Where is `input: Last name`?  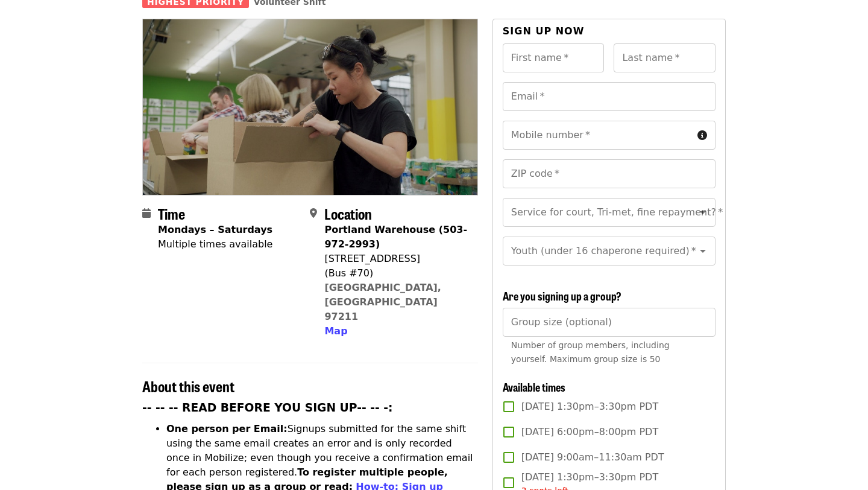
input: Last name is located at coordinates (664, 58).